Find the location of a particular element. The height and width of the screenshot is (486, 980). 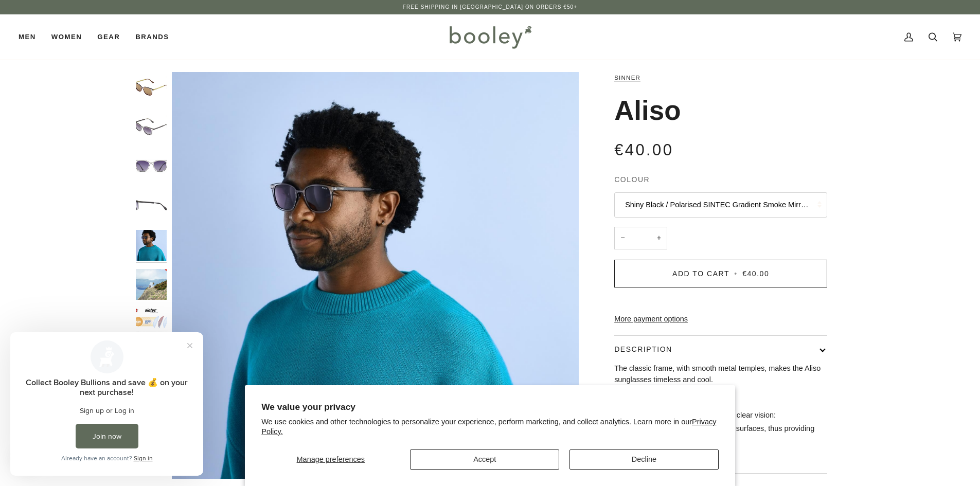

a: Privacy Policy. is located at coordinates (489, 426).